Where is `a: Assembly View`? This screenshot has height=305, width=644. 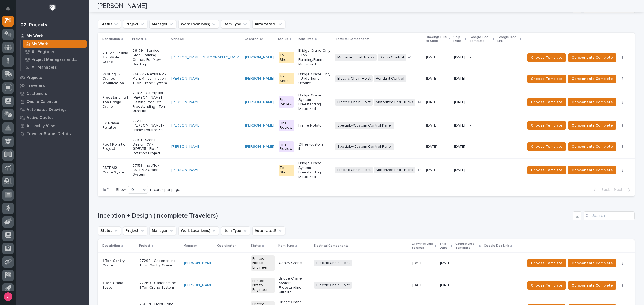 a: Assembly View is located at coordinates (52, 126).